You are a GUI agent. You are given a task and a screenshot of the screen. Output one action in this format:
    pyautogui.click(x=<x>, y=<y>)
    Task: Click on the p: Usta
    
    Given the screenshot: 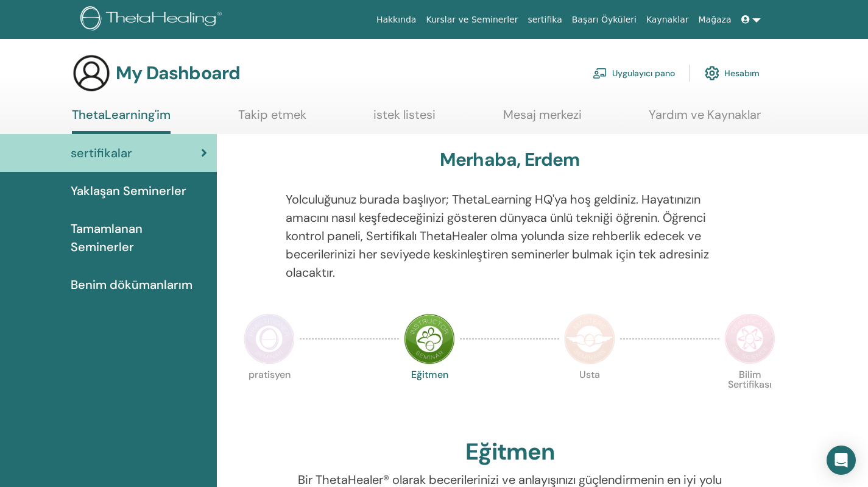 What is the action you would take?
    pyautogui.click(x=589, y=396)
    